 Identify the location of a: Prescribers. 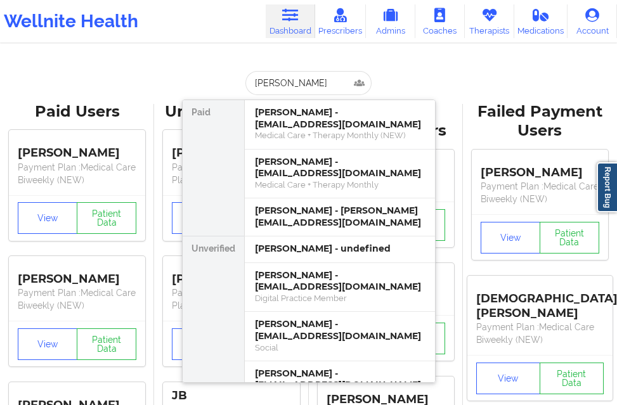
(340, 21).